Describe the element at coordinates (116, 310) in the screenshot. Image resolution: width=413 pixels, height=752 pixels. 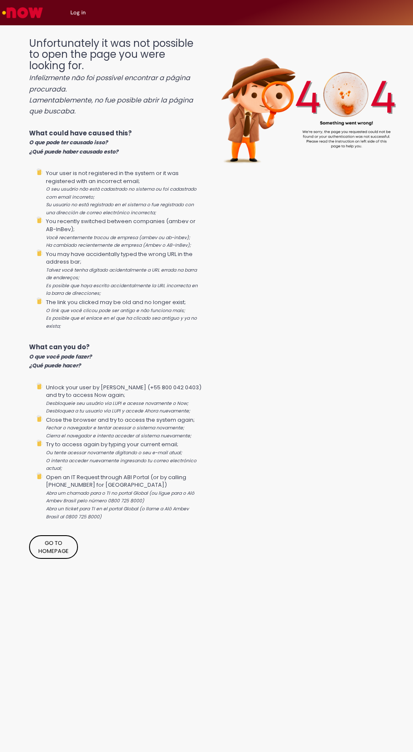
I see `i: O link que você clicou pode ser antigo e não funciona mais;` at that location.